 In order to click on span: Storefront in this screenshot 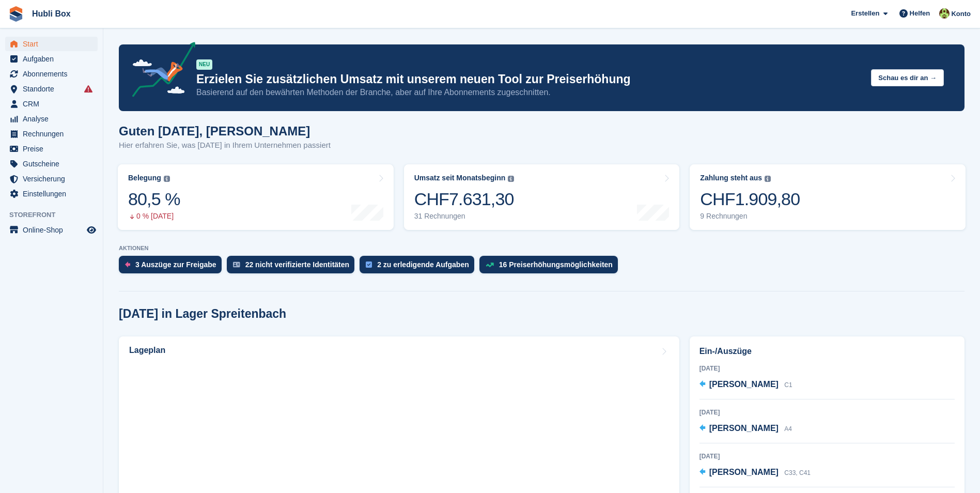, I will do `click(56, 215)`.